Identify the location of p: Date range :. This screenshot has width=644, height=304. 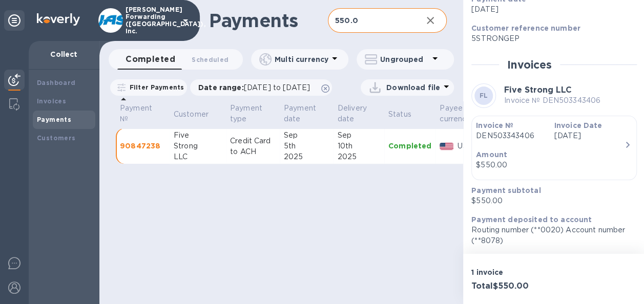
(257, 88).